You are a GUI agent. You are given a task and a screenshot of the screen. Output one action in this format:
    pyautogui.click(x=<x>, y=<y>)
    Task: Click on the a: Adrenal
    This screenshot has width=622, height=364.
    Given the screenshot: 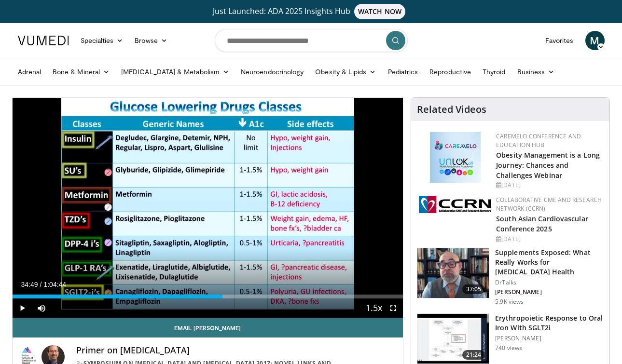 What is the action you would take?
    pyautogui.click(x=30, y=72)
    